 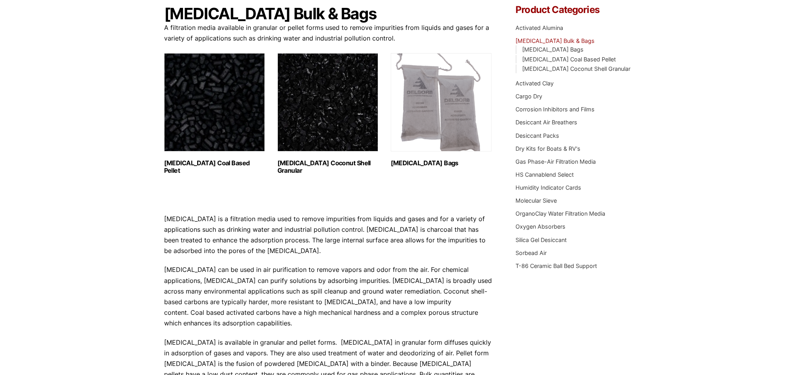 What do you see at coordinates (215, 102) in the screenshot?
I see `img: Activated Carbon Coal Based Pellet` at bounding box center [215, 102].